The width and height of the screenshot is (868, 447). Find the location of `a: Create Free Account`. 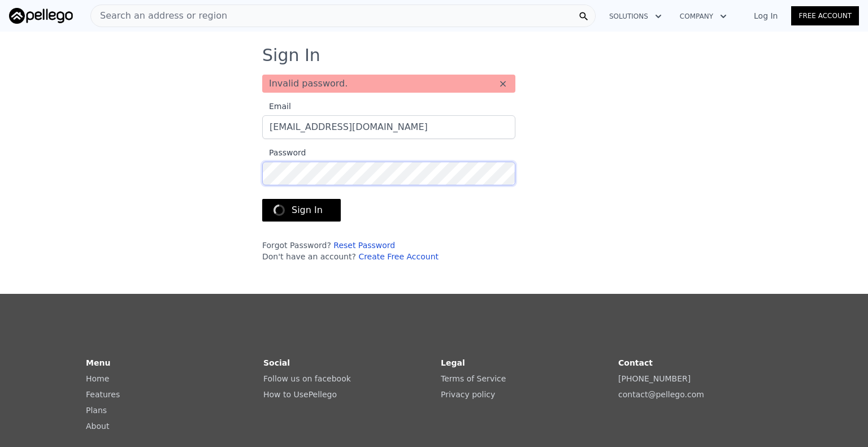

a: Create Free Account is located at coordinates (398, 256).